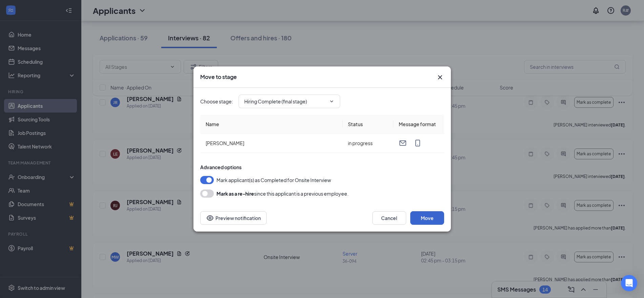 This screenshot has height=298, width=644. Describe the element at coordinates (283, 194) in the screenshot. I see `div: since this applicant is a previous employee.` at that location.